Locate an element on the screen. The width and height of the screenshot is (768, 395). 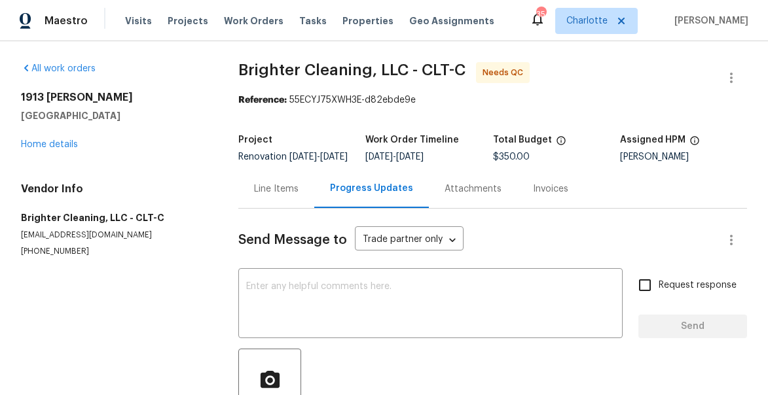
span: Request response is located at coordinates (697, 285).